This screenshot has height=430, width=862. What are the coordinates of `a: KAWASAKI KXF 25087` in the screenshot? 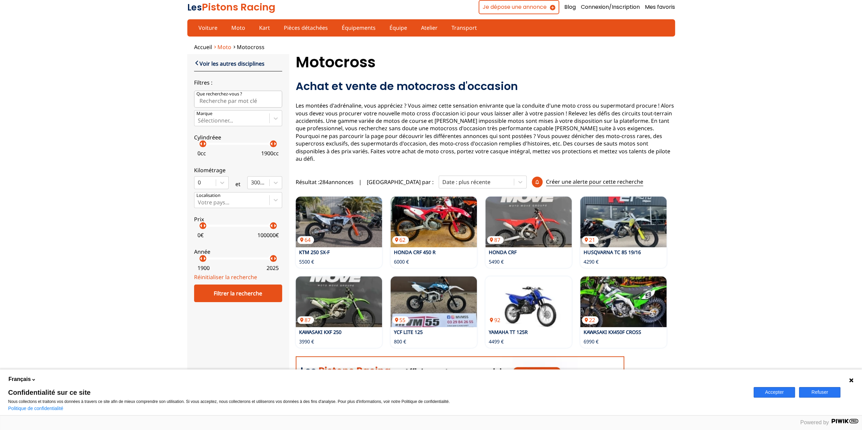 It's located at (339, 302).